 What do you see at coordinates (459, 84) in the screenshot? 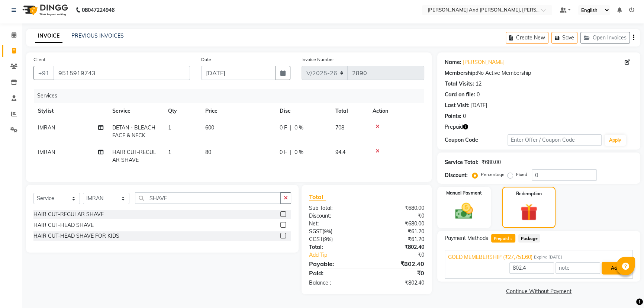
I see `div: Total Visits:` at bounding box center [459, 84].